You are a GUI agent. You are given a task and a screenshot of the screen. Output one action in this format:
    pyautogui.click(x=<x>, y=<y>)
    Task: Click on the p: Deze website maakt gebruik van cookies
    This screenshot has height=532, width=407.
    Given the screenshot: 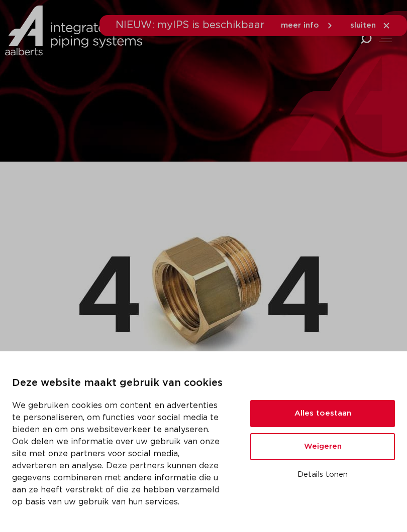 What is the action you would take?
    pyautogui.click(x=119, y=383)
    